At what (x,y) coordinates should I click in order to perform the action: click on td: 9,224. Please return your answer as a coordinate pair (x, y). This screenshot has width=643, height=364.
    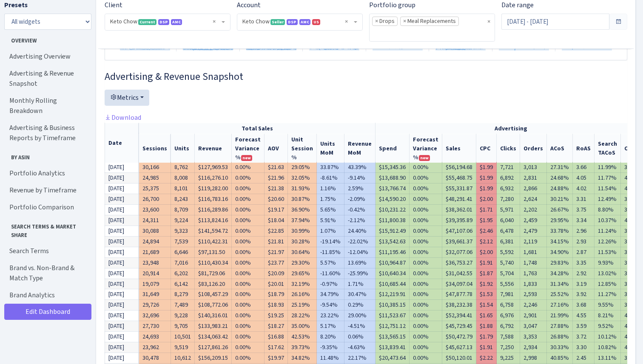
    Looking at the image, I should click on (183, 220).